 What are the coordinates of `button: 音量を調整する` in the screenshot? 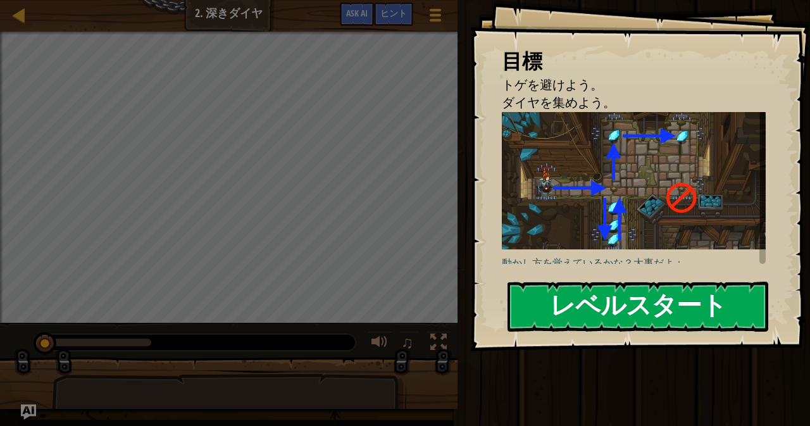 It's located at (379, 343).